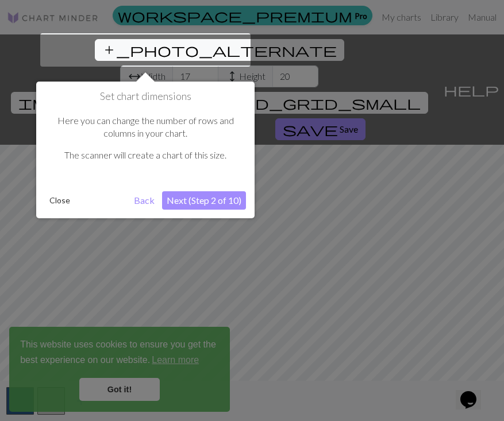 This screenshot has height=421, width=504. What do you see at coordinates (145, 97) in the screenshot?
I see `h1: Set chart dimensions` at bounding box center [145, 97].